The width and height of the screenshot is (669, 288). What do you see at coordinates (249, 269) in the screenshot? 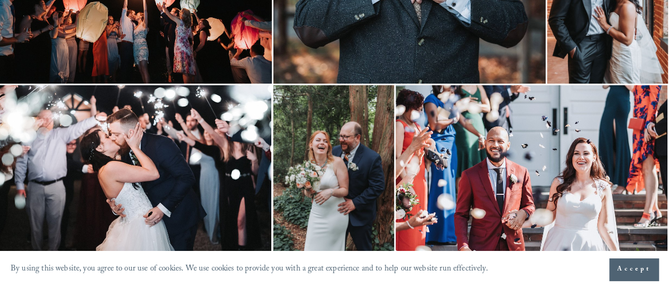
I see `p: By using this website, you agree to our use of cookies. We use cookies to provide you with a grea...` at bounding box center [249, 269].